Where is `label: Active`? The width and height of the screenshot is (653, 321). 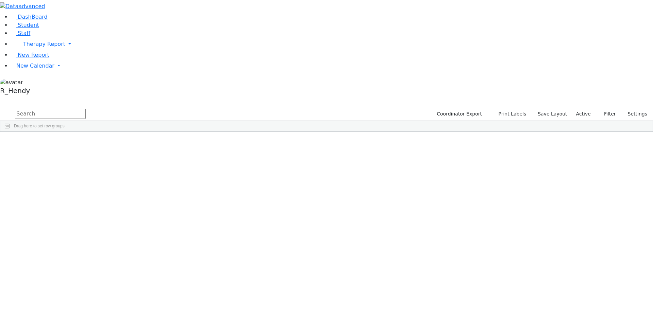
label: Active is located at coordinates (583, 114).